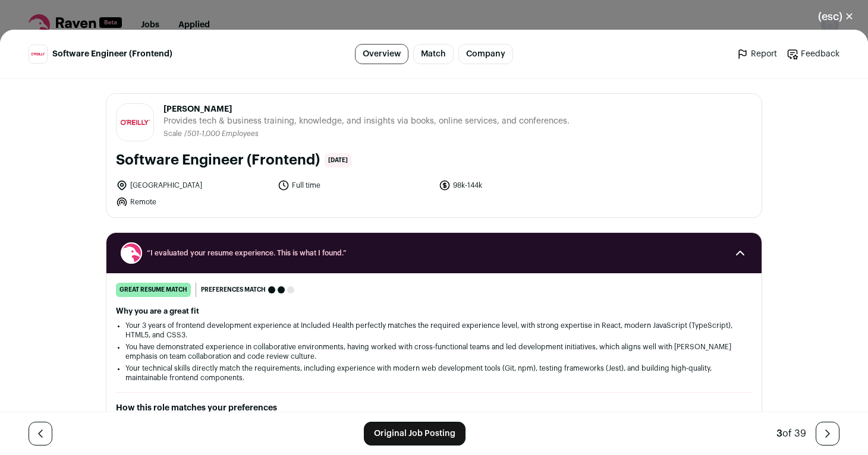 This screenshot has height=455, width=868. Describe the element at coordinates (779, 434) in the screenshot. I see `span: 3` at that location.